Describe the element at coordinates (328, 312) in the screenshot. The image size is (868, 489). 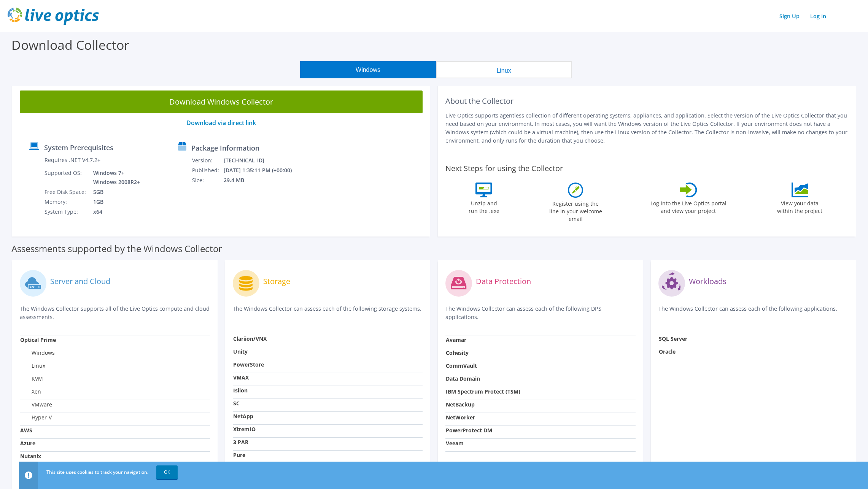
I see `p: The Windows Collector can assess each of the following storage systems.` at that location.